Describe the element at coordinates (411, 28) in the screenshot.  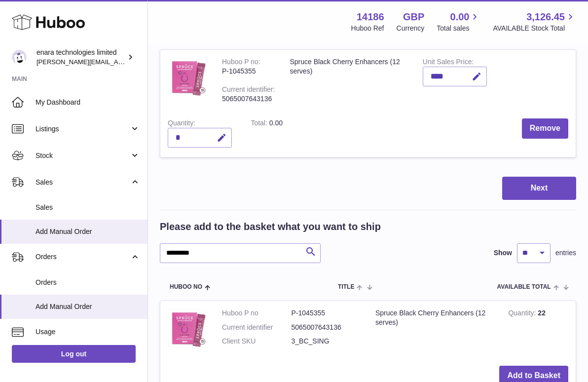
I see `div: Currency` at that location.